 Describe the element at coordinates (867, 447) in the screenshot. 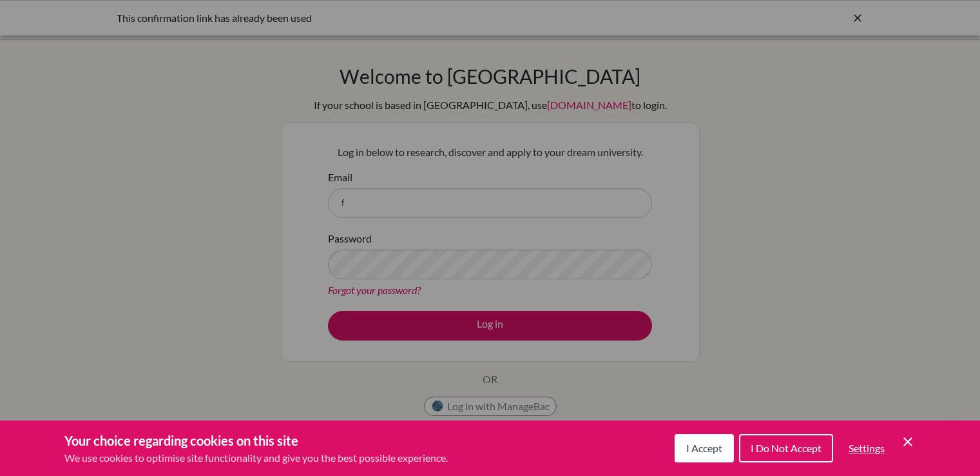

I see `span: Settings` at that location.